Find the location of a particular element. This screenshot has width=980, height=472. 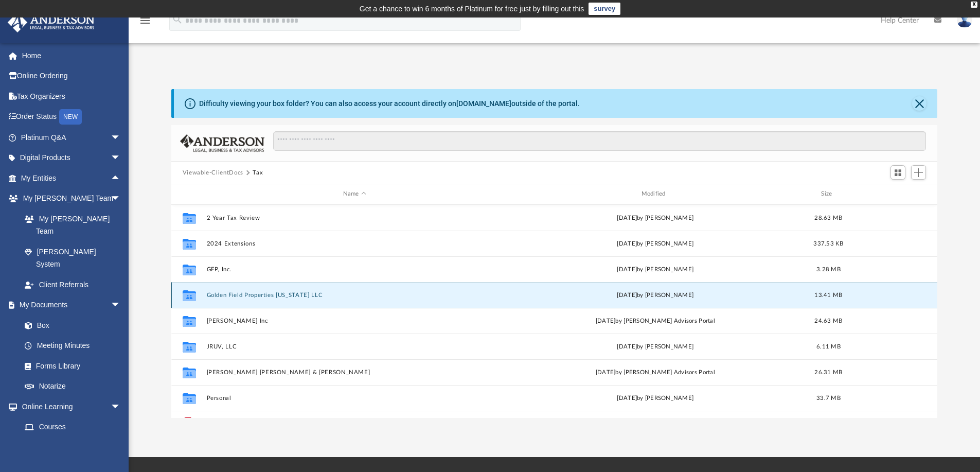

div: grid is located at coordinates (554, 311).